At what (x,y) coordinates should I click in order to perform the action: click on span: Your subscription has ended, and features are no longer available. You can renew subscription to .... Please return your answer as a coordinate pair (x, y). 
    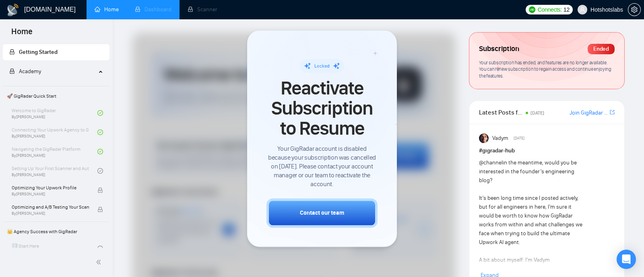
    Looking at the image, I should click on (545, 69).